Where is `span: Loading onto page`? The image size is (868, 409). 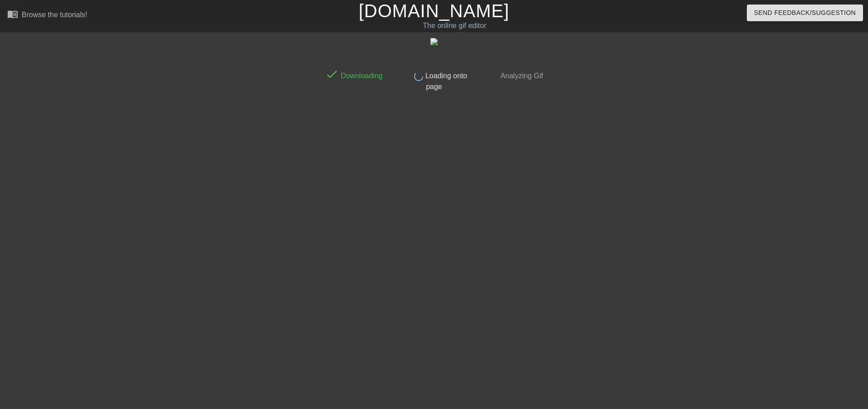 span: Loading onto page is located at coordinates (445, 81).